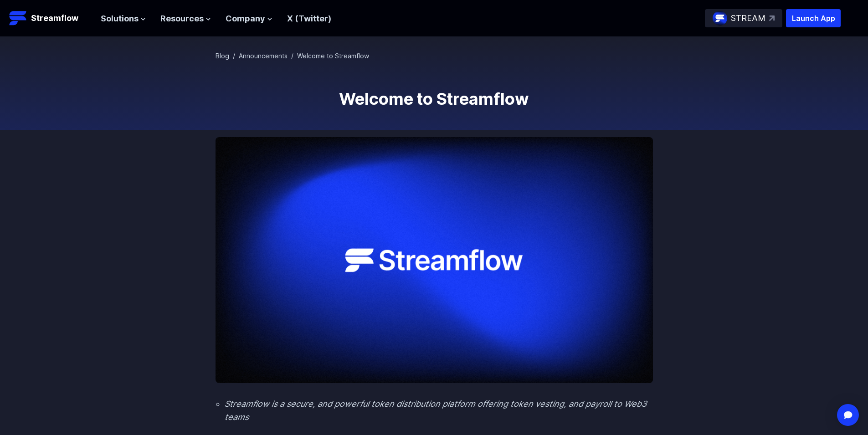  I want to click on button: Company, so click(249, 19).